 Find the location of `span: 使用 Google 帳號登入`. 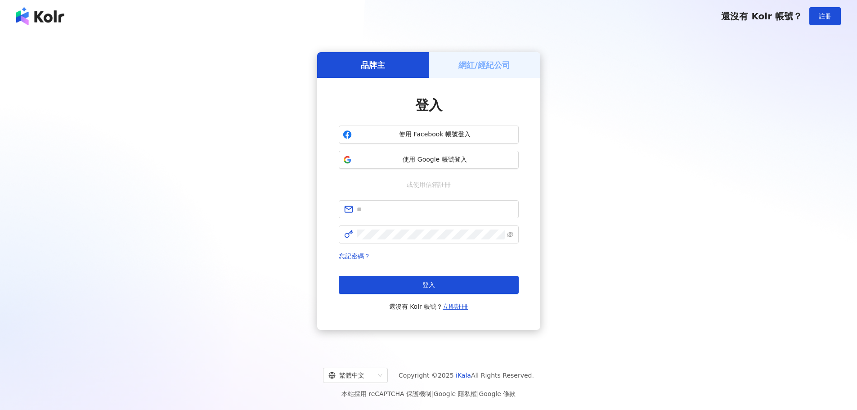

span: 使用 Google 帳號登入 is located at coordinates (435, 160).